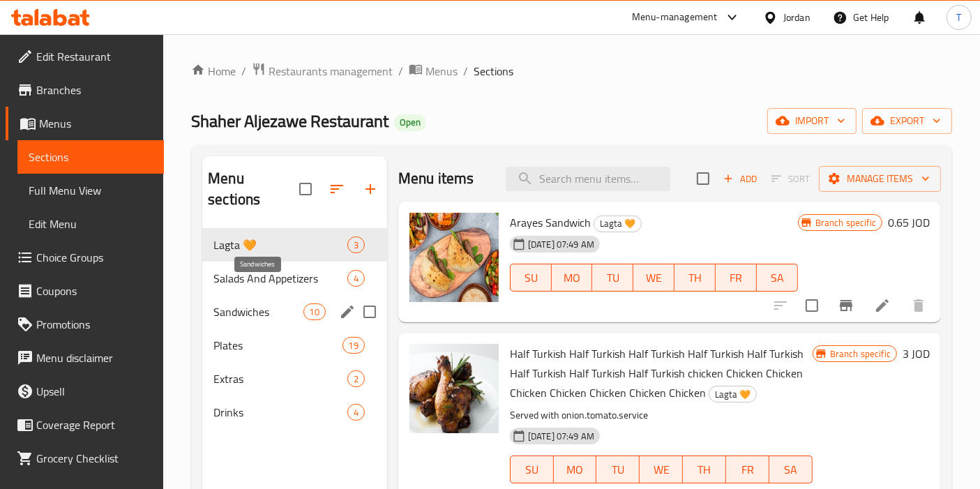 Image resolution: width=980 pixels, height=489 pixels. I want to click on div: Drinks, so click(280, 412).